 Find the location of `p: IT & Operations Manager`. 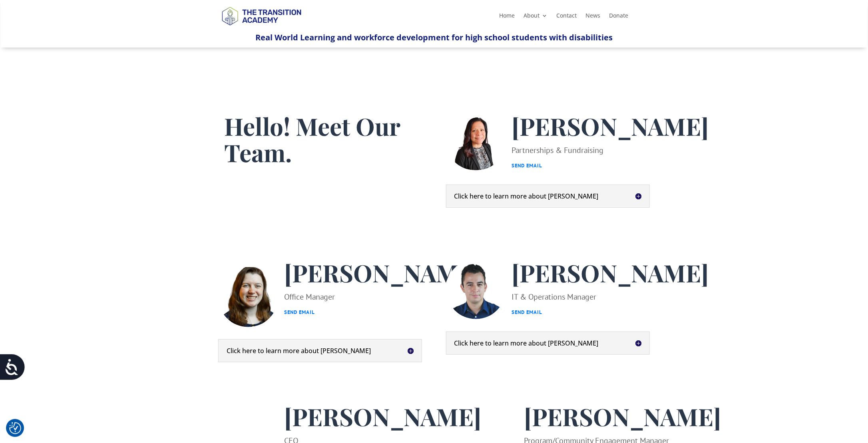

p: IT & Operations Manager is located at coordinates (610, 305).